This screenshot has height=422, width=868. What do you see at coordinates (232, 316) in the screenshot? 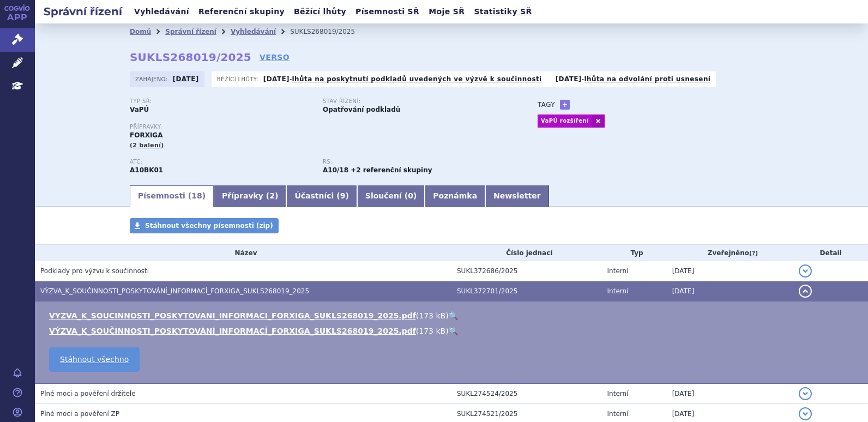
I see `a: VYZVA_K_SOUCINNOSTI_POSKYTOVANI_INFORMACI_FORXIGA_SUKLS268019_2025.pdf` at bounding box center [232, 316].